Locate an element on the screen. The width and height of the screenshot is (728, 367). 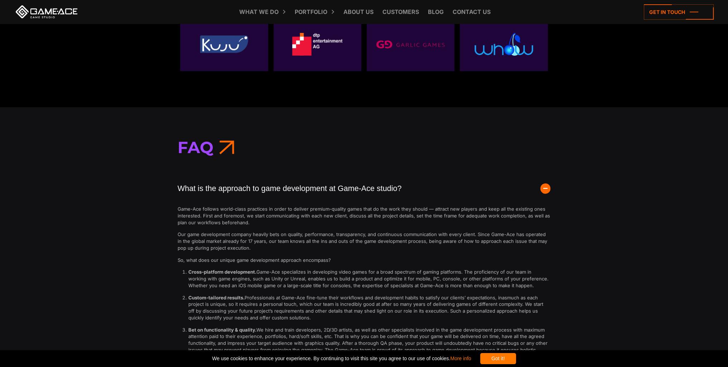
strong: Custom-tailored results. is located at coordinates (216, 298).